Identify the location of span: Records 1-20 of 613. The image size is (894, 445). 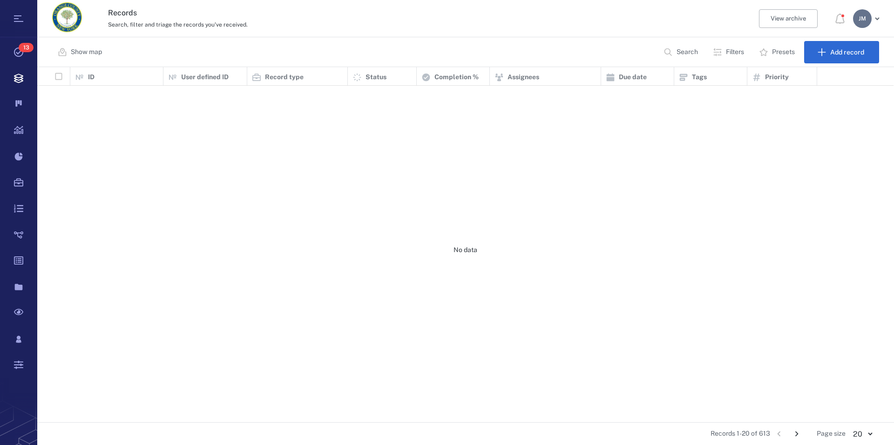
(741, 434).